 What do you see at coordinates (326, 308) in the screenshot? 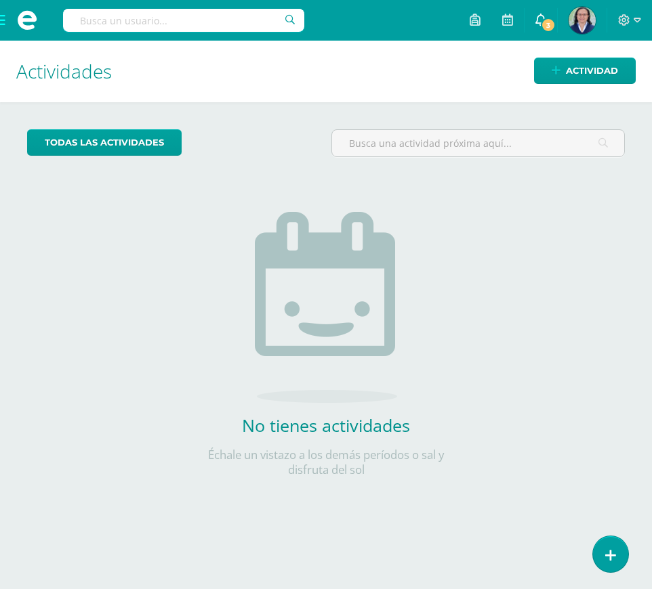
I see `img: no_activities.png` at bounding box center [326, 308].